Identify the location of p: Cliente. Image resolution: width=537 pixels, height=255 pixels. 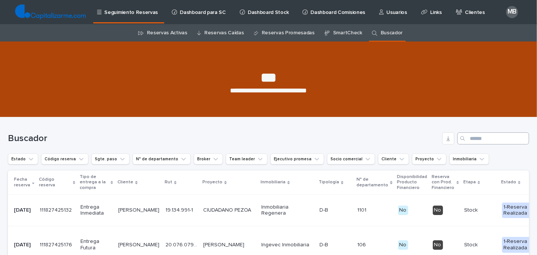
(125, 182).